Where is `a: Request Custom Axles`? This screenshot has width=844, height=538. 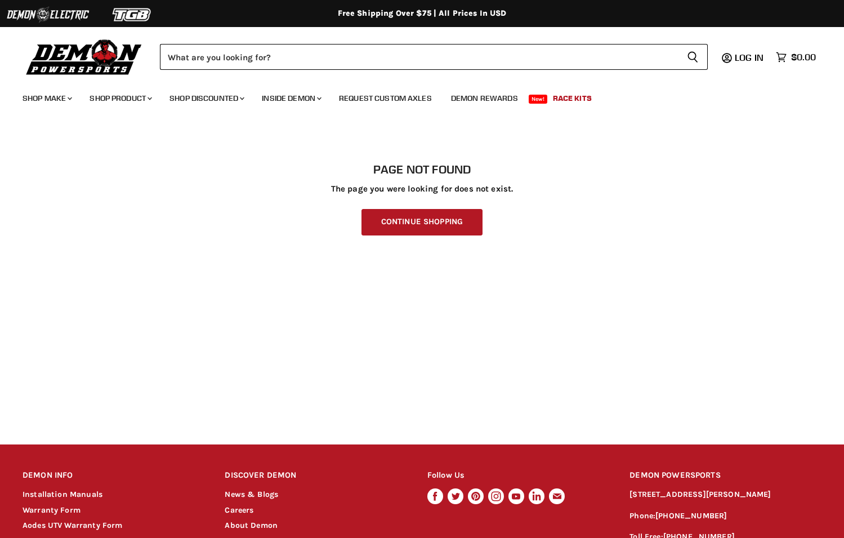 a: Request Custom Axles is located at coordinates (385, 98).